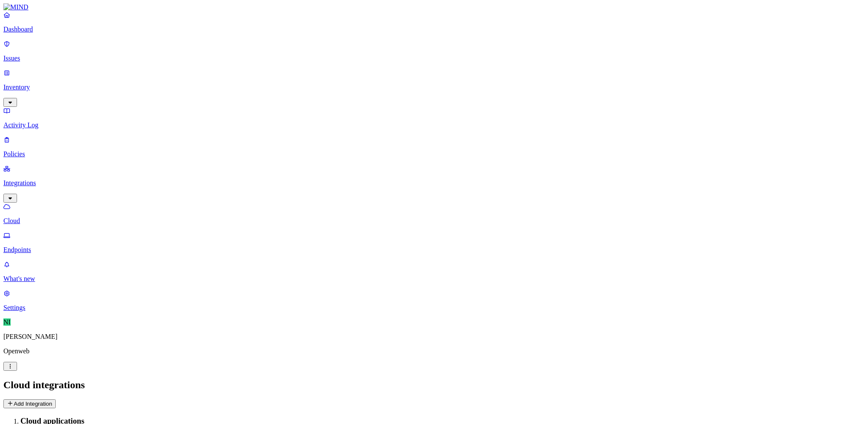 Image resolution: width=868 pixels, height=424 pixels. Describe the element at coordinates (434, 7) in the screenshot. I see `a: MIND` at that location.